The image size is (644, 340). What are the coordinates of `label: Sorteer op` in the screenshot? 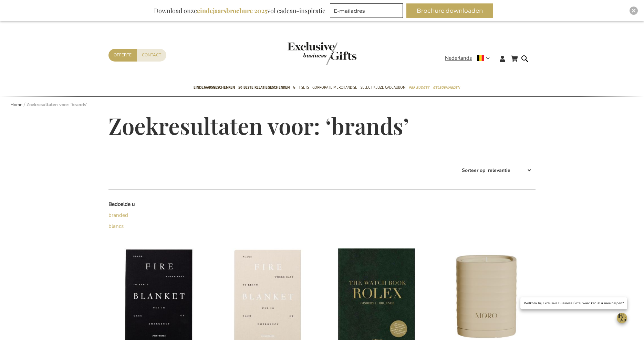 It's located at (473, 170).